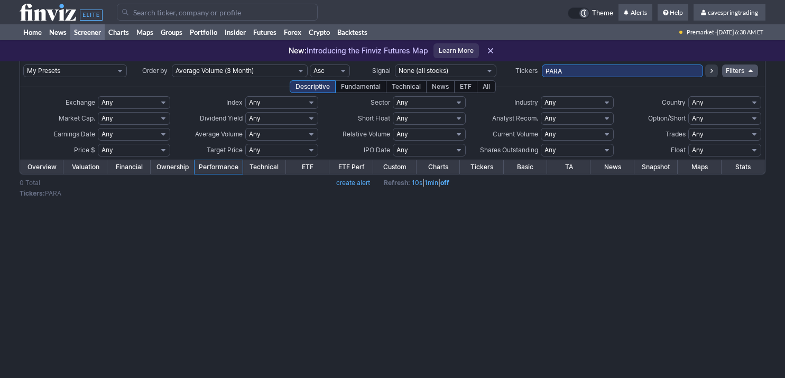 This screenshot has height=378, width=785. What do you see at coordinates (676, 134) in the screenshot?
I see `span: Trades` at bounding box center [676, 134].